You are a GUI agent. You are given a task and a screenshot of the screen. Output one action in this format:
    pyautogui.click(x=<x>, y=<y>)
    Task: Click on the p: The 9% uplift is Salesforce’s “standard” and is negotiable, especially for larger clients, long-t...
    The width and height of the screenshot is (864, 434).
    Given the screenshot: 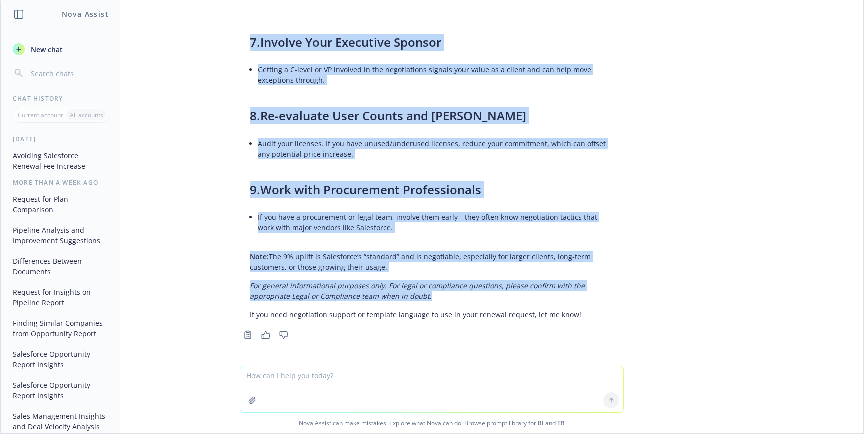 What is the action you would take?
    pyautogui.click(x=432, y=262)
    